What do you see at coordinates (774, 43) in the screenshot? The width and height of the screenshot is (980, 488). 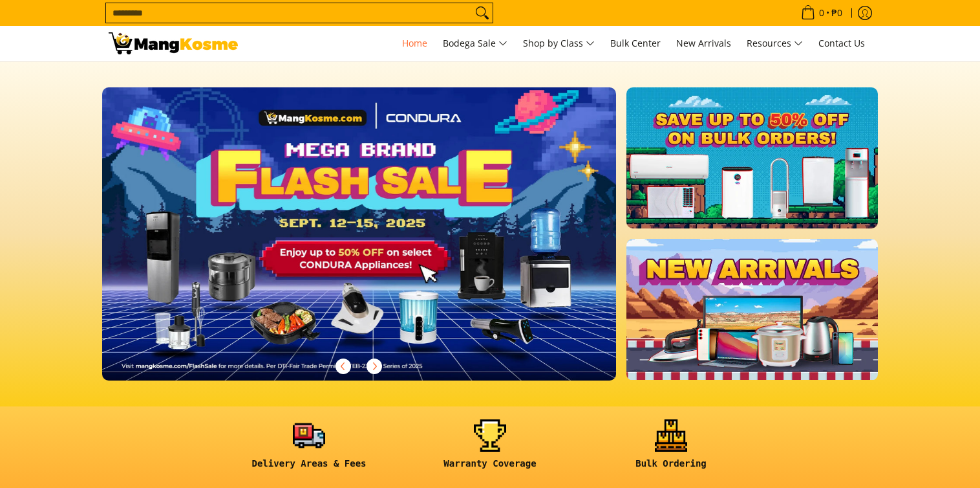 I see `a: Resources` at bounding box center [774, 43].